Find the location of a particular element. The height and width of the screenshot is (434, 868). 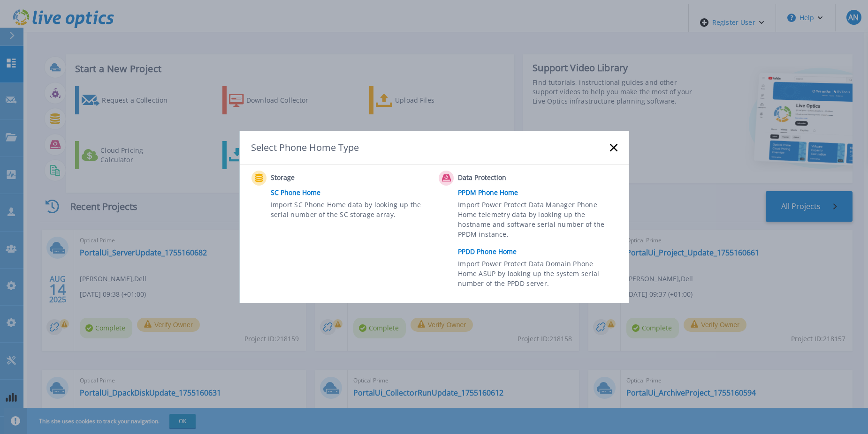

span: Import Power Protect Data Domain Phone Home ASUP by looking up the system serial number of the PP... is located at coordinates (536, 275).